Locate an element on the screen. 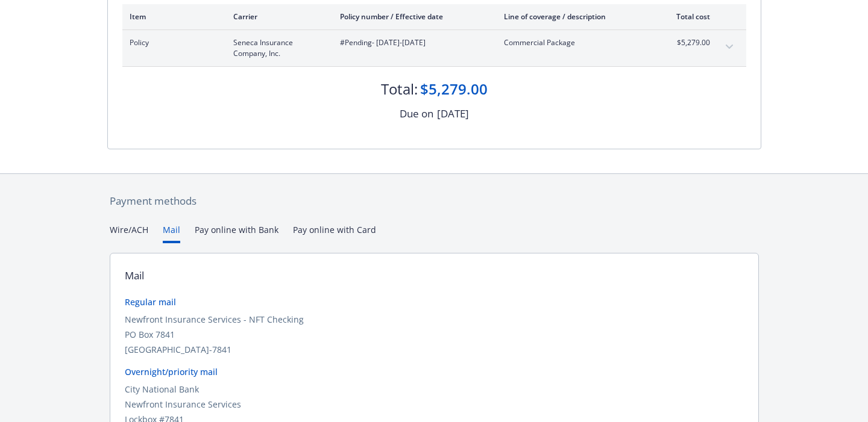  span: $5,279.00 is located at coordinates (688, 43).